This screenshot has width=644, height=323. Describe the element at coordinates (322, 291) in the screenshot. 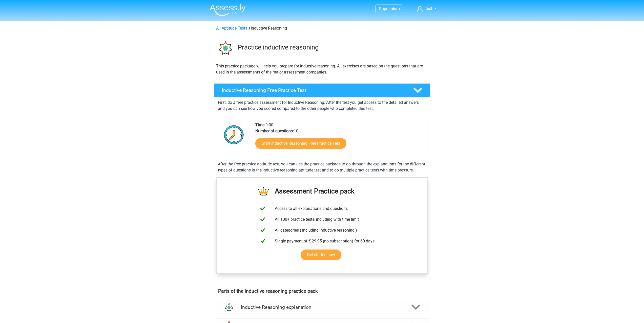

I see `h4: Parts of the inductive reasoning practice pack` at that location.